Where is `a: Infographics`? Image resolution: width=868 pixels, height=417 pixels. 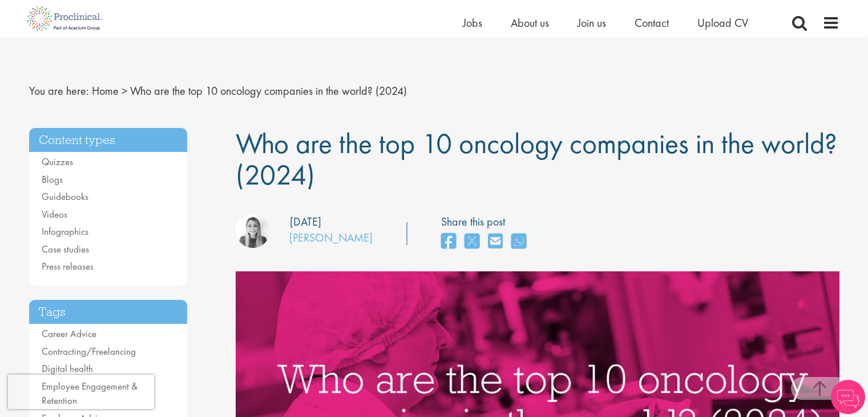
a: Infographics is located at coordinates (65, 231).